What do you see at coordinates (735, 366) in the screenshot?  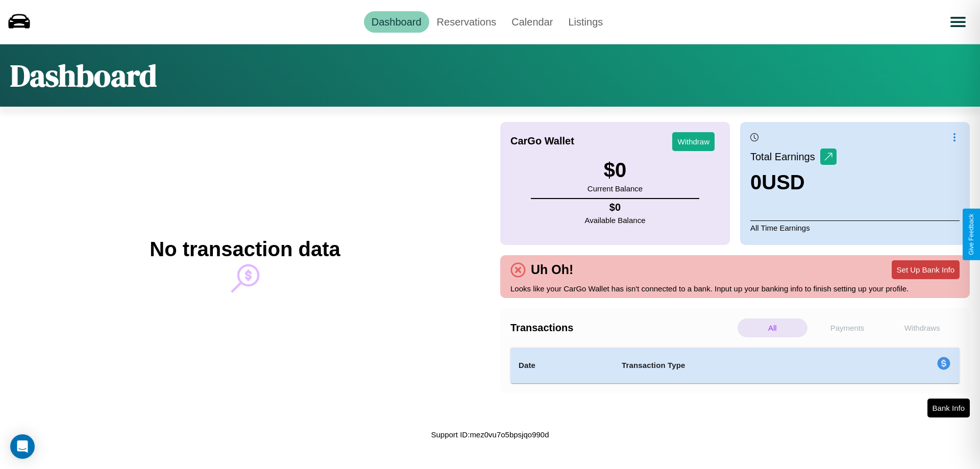 I see `table: simple table` at bounding box center [735, 366].